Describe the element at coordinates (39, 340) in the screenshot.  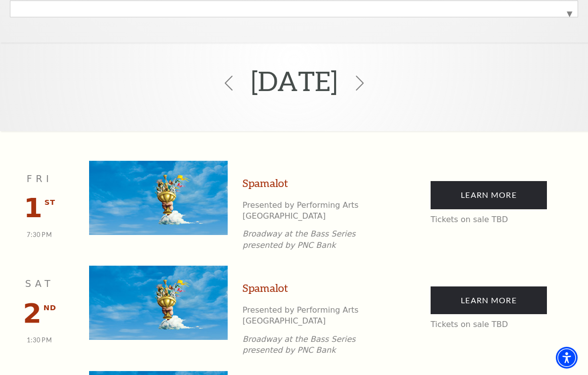
I see `span: 1:30 PM` at that location.